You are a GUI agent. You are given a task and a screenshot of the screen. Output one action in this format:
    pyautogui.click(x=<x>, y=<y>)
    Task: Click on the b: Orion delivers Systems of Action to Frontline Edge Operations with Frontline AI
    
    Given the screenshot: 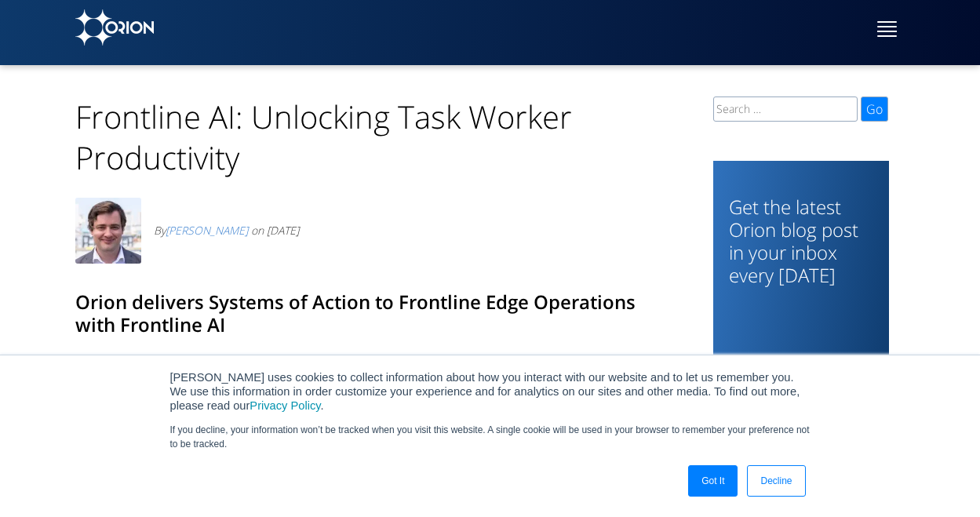 What is the action you would take?
    pyautogui.click(x=355, y=313)
    